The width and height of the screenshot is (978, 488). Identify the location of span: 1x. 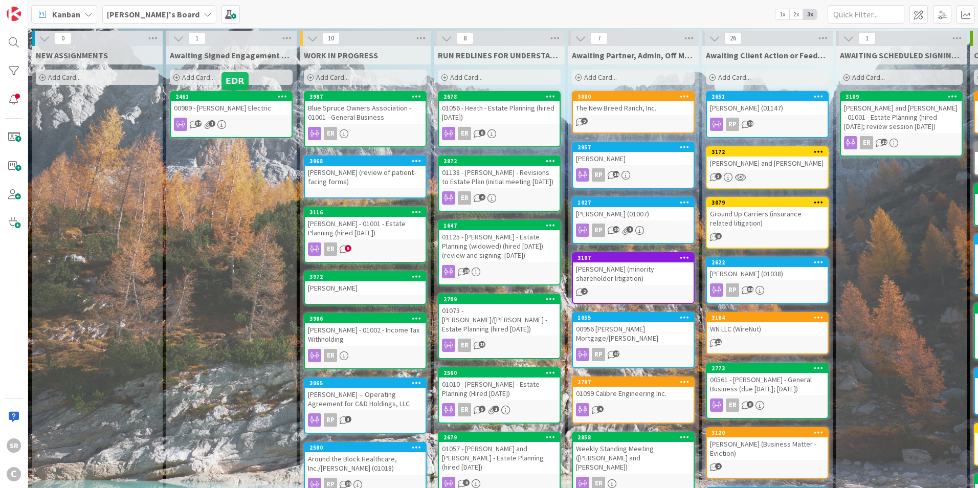
(782, 14).